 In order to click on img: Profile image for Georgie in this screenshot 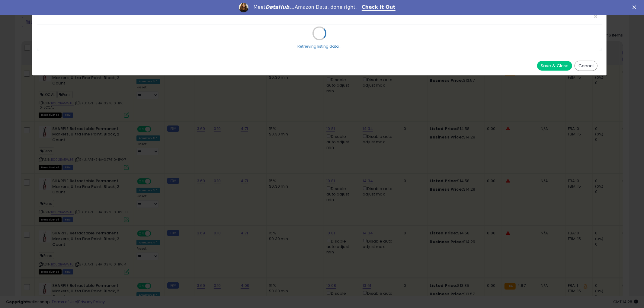, I will do `click(243, 8)`.